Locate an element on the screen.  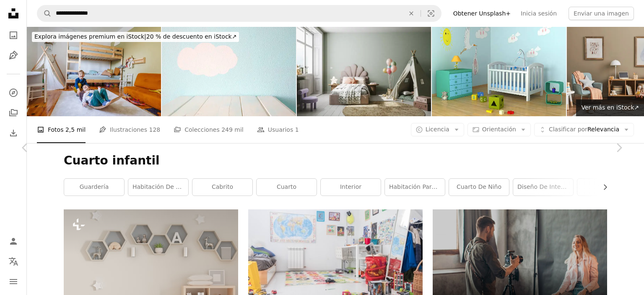
button: Orientación is located at coordinates (499, 130).